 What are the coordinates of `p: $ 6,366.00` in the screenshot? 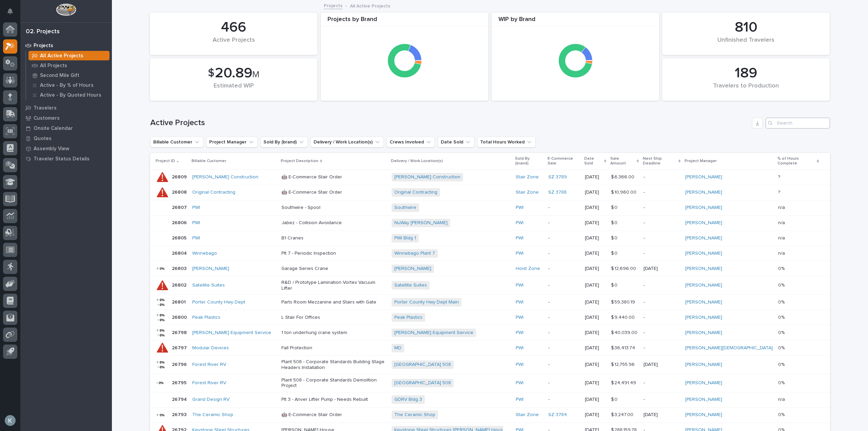 It's located at (624, 177).